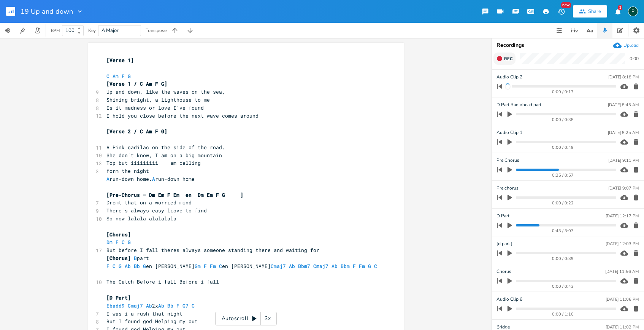 This screenshot has width=644, height=330. Describe the element at coordinates (128, 171) in the screenshot. I see `span: form the night` at that location.